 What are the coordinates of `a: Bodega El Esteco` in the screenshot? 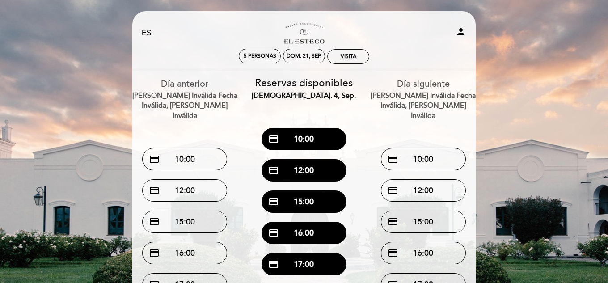 It's located at (304, 33).